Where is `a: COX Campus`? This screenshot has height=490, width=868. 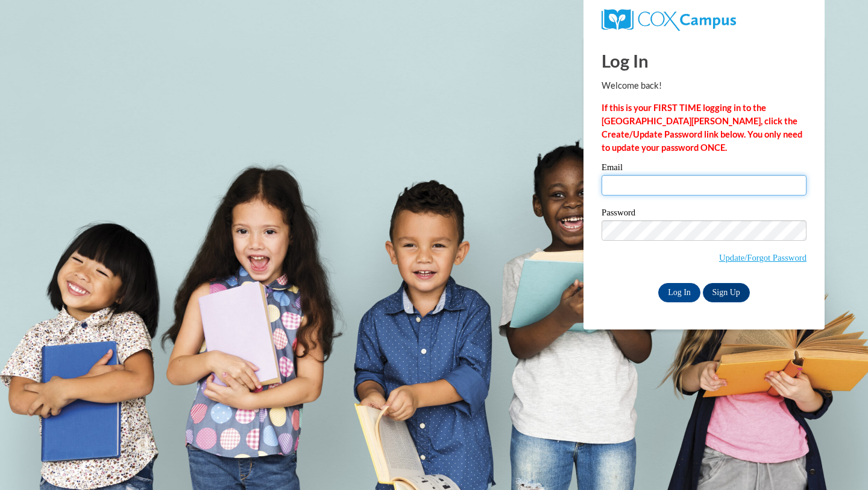
a: COX Campus is located at coordinates (669, 19).